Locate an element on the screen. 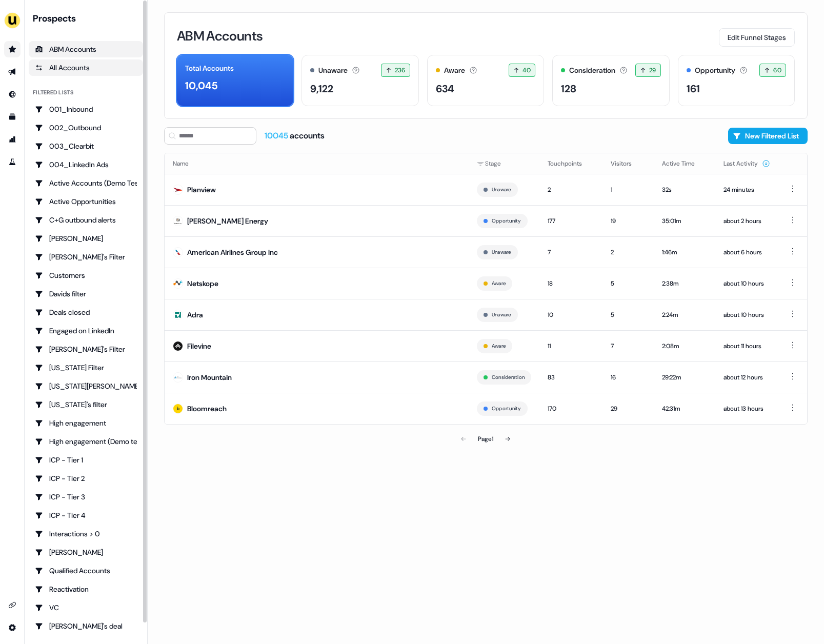  a: Go to Davids filter is located at coordinates (85, 294).